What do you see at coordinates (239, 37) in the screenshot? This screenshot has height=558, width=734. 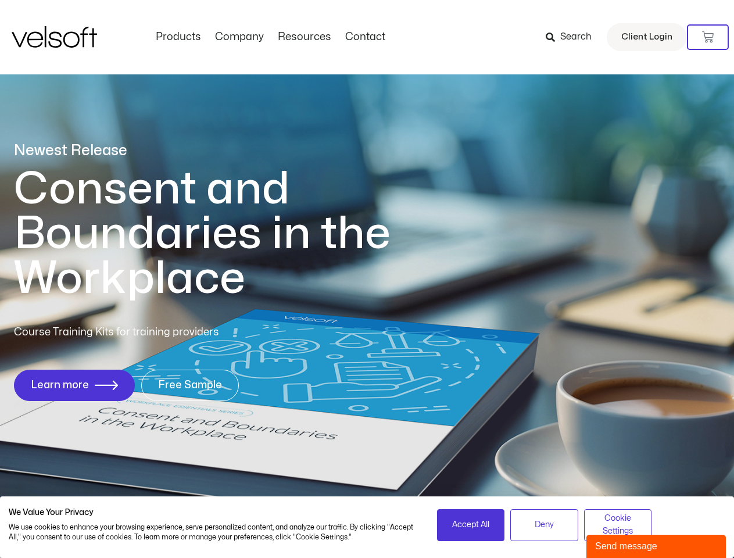 I see `a: CompanyMenu Toggle` at bounding box center [239, 37].